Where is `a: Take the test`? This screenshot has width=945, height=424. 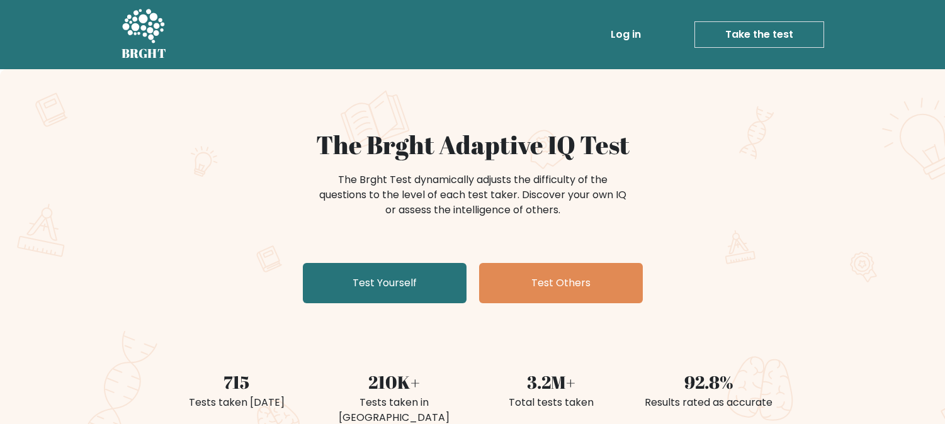
a: Take the test is located at coordinates (759, 35).